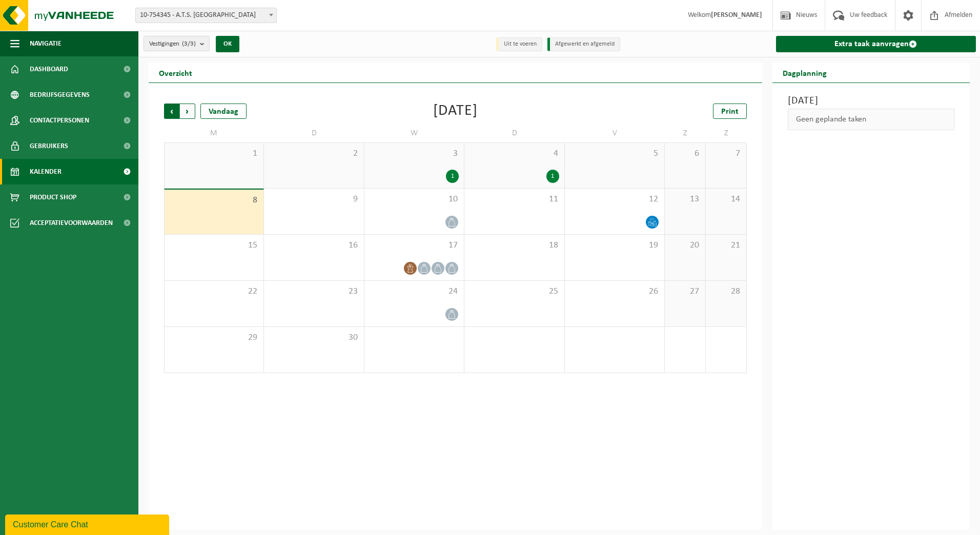  I want to click on span: Contactpersonen, so click(60, 120).